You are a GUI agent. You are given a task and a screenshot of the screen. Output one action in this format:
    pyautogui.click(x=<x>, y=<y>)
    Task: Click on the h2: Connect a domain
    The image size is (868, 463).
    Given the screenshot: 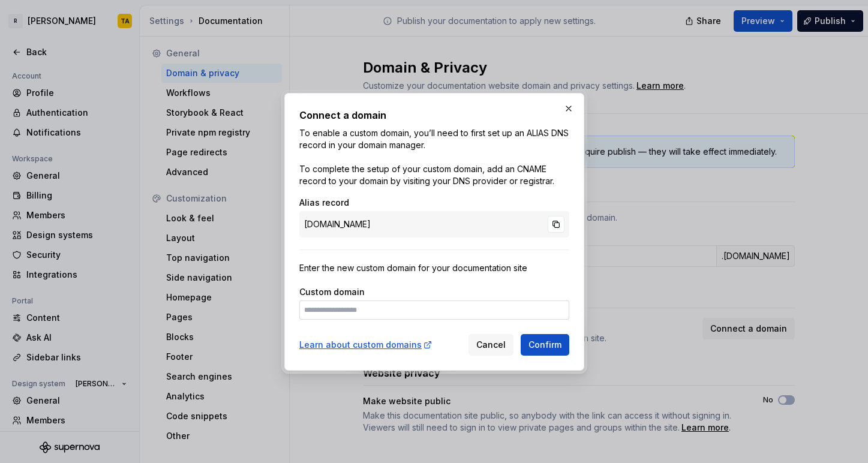 What is the action you would take?
    pyautogui.click(x=434, y=115)
    